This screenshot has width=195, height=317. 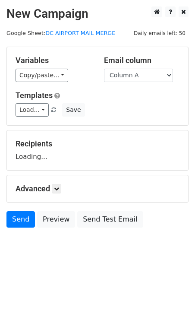 I want to click on a: Load..., so click(x=32, y=110).